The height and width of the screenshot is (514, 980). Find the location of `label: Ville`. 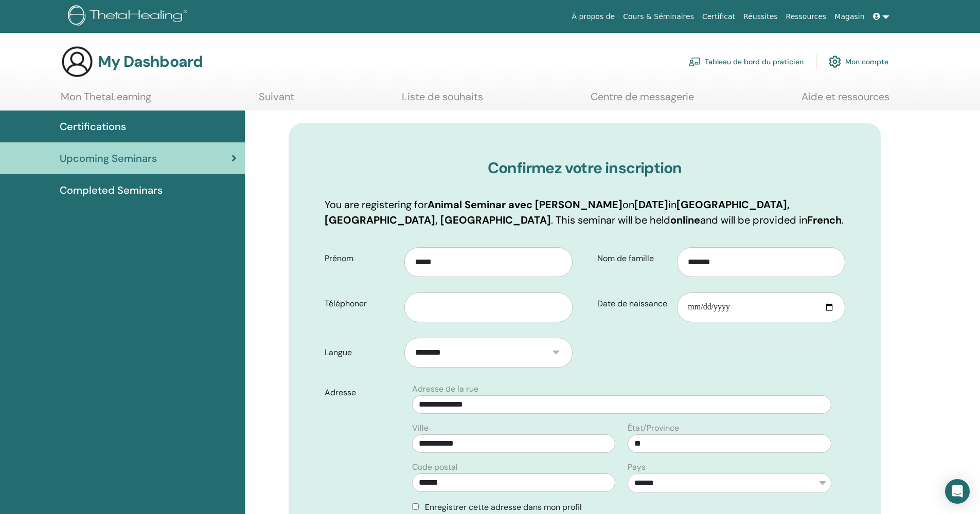

label: Ville is located at coordinates (421, 429).